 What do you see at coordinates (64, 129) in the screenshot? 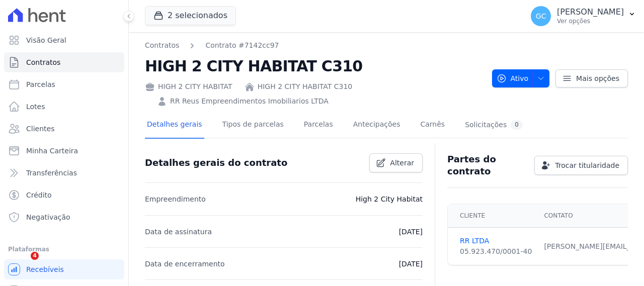
I see `a: Clientes` at bounding box center [64, 129].